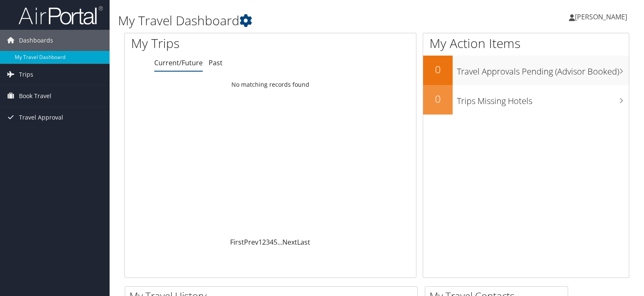 This screenshot has height=296, width=644. Describe the element at coordinates (26, 75) in the screenshot. I see `span: Trips` at that location.